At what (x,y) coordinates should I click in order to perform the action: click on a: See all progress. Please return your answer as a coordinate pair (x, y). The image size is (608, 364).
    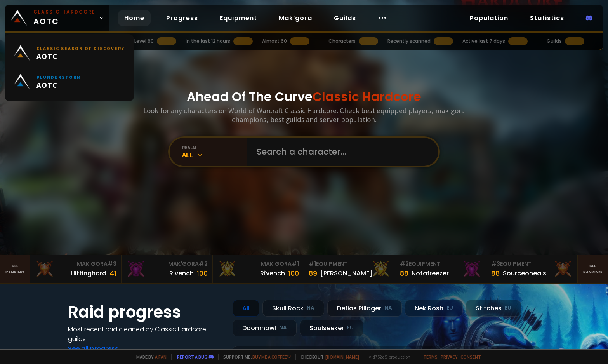
    Looking at the image, I should click on (93, 349).